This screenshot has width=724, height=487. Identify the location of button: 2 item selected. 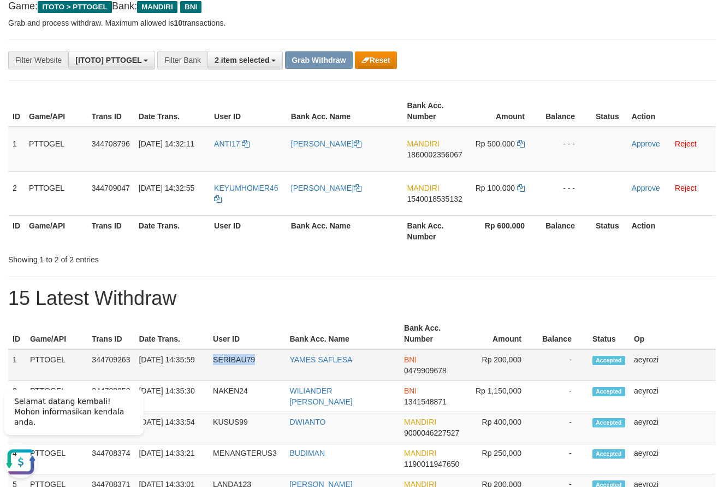
(245, 60).